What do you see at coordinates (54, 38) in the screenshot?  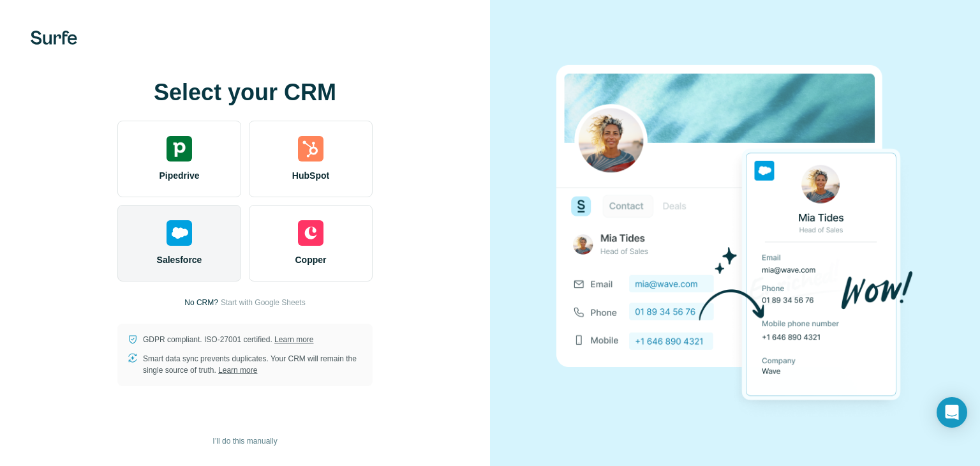 I see `img: Surfe's logo` at bounding box center [54, 38].